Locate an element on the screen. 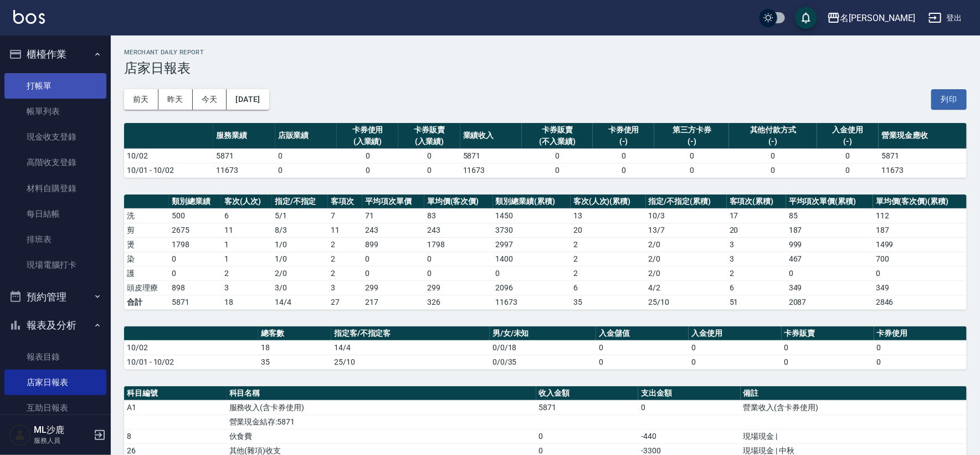 Image resolution: width=980 pixels, height=455 pixels. td: 1400 is located at coordinates (532, 258).